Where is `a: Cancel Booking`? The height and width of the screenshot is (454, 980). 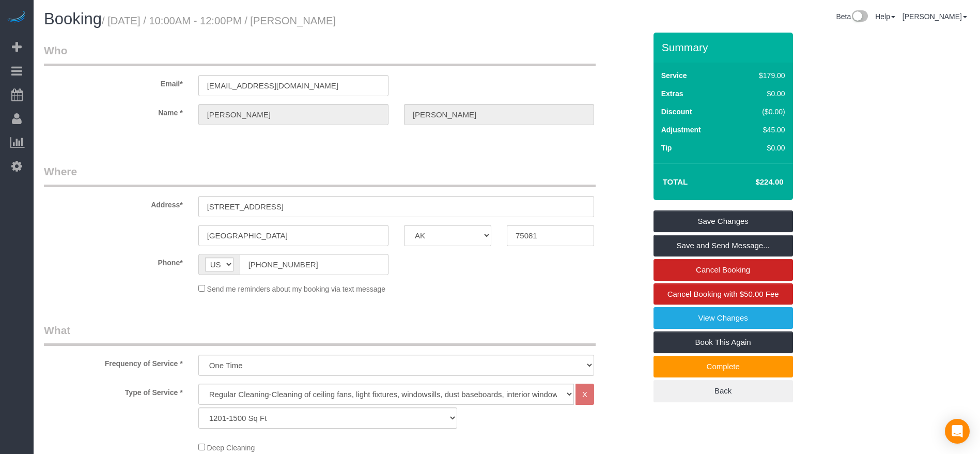
a: Cancel Booking is located at coordinates (723, 270).